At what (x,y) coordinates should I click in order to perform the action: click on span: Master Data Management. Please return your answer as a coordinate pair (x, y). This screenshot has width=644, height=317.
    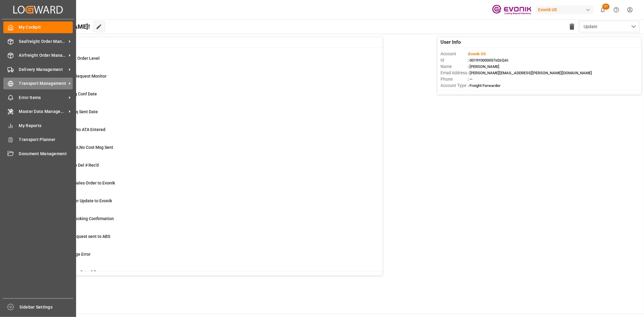
    Looking at the image, I should click on (43, 111).